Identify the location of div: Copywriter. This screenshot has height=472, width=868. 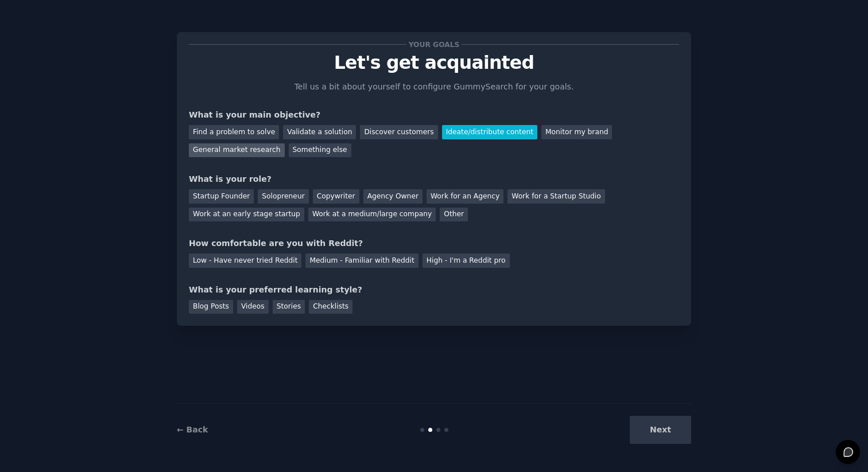
(336, 196).